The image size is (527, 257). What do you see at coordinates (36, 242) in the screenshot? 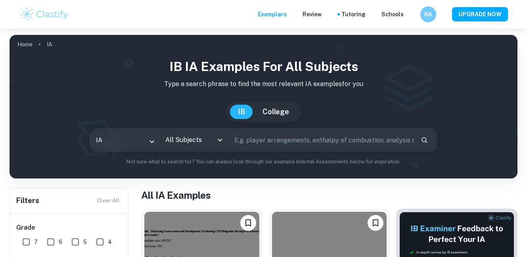
I see `span: 7` at bounding box center [36, 242].